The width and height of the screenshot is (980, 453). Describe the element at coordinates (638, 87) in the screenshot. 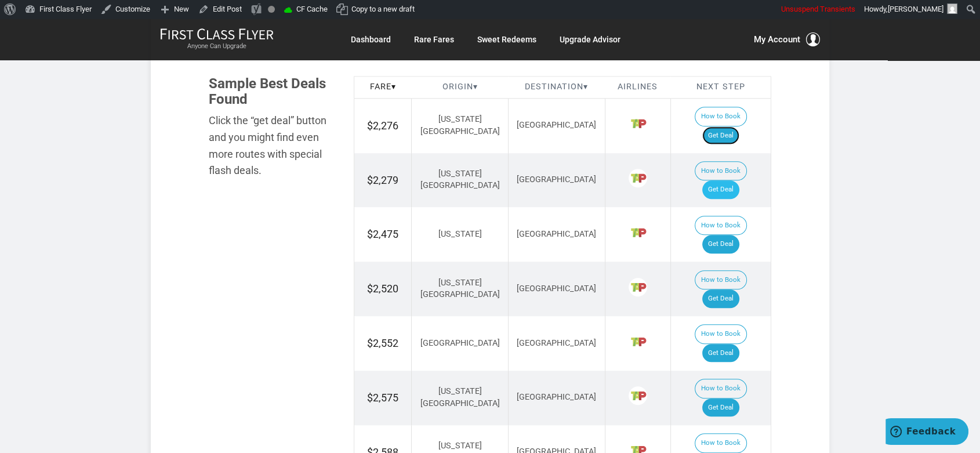

I see `th: Airlines` at that location.